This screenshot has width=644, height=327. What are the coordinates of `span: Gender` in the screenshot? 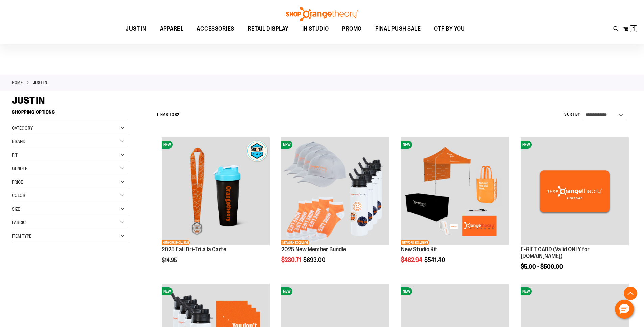 It's located at (20, 168).